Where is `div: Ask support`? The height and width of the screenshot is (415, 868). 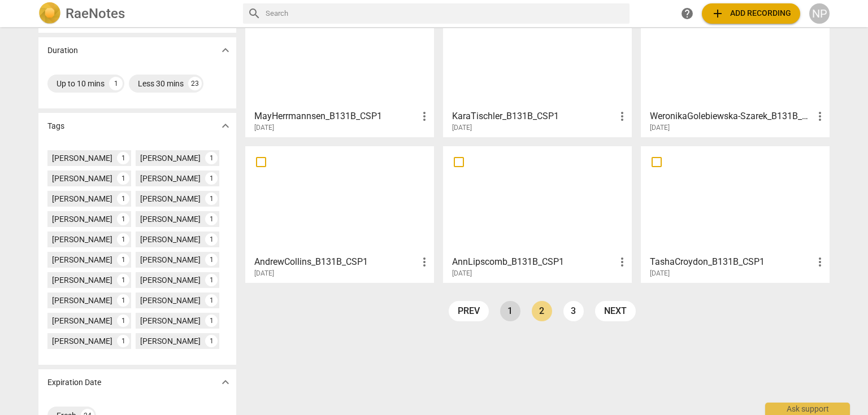
div: Ask support is located at coordinates (808, 409).